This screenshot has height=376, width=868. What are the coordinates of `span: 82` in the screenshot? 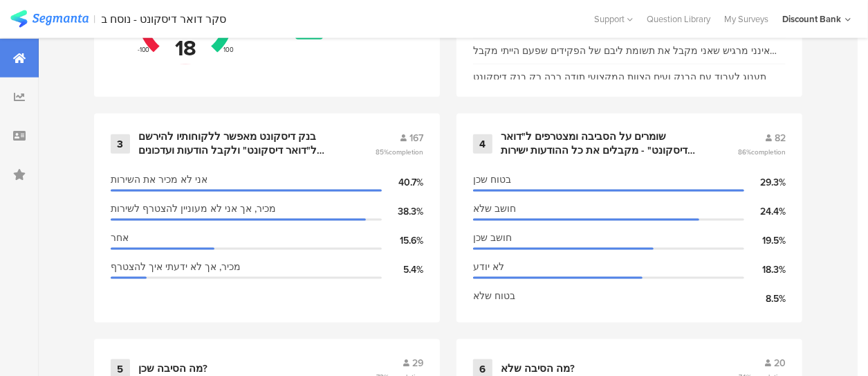 It's located at (781, 138).